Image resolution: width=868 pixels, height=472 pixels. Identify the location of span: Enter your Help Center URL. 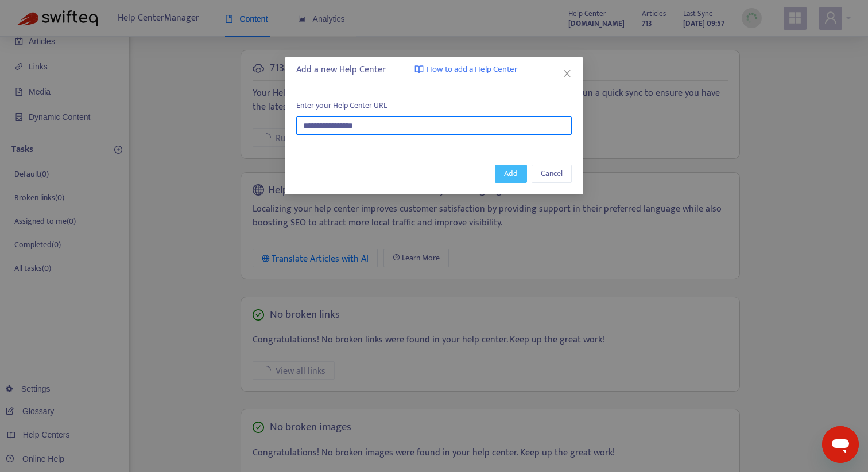
(434, 106).